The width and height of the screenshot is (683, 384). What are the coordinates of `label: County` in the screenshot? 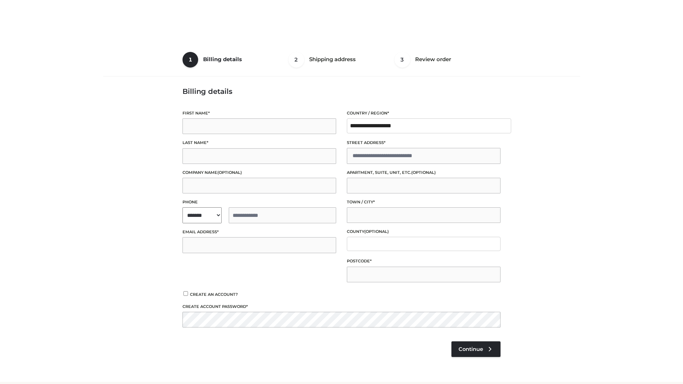 It's located at (424, 232).